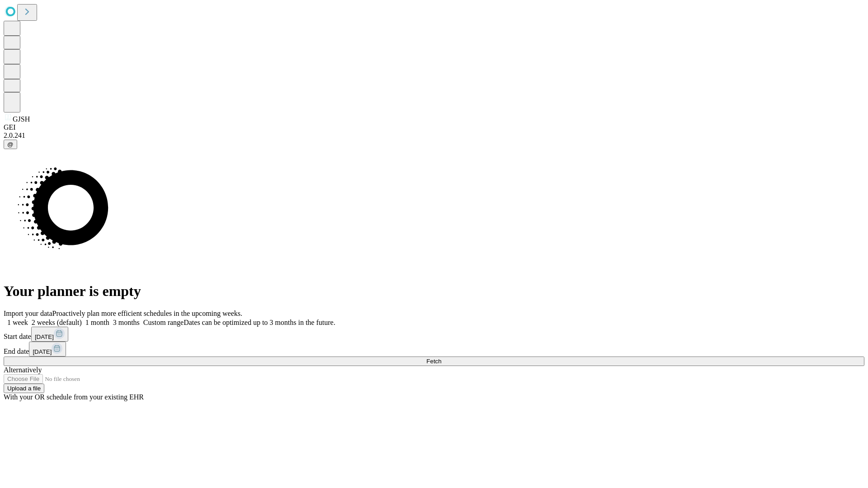 The width and height of the screenshot is (868, 488). Describe the element at coordinates (434, 291) in the screenshot. I see `h1: Your planner is empty` at that location.